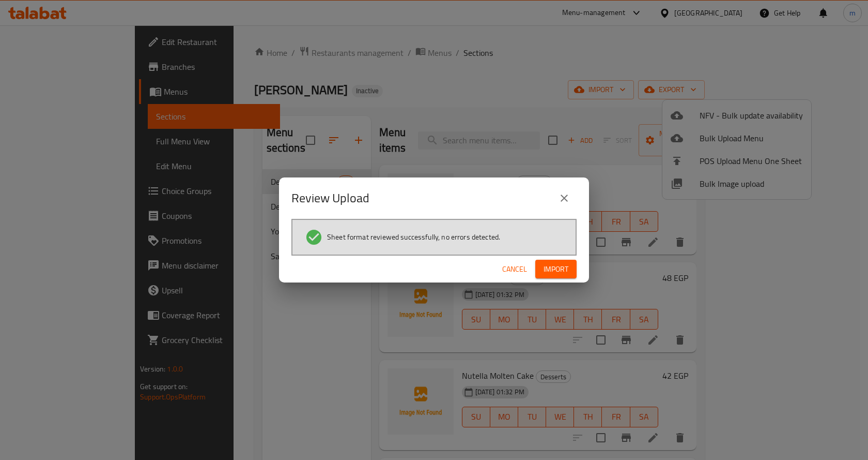 This screenshot has height=460, width=868. Describe the element at coordinates (515, 269) in the screenshot. I see `button: Cancel` at that location.